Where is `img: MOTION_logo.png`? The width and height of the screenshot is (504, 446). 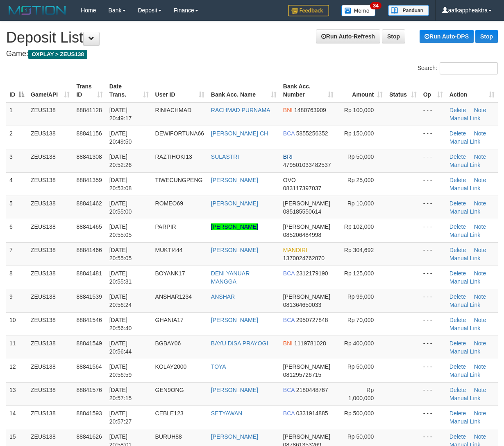
img: MOTION_logo.png is located at coordinates (37, 10).